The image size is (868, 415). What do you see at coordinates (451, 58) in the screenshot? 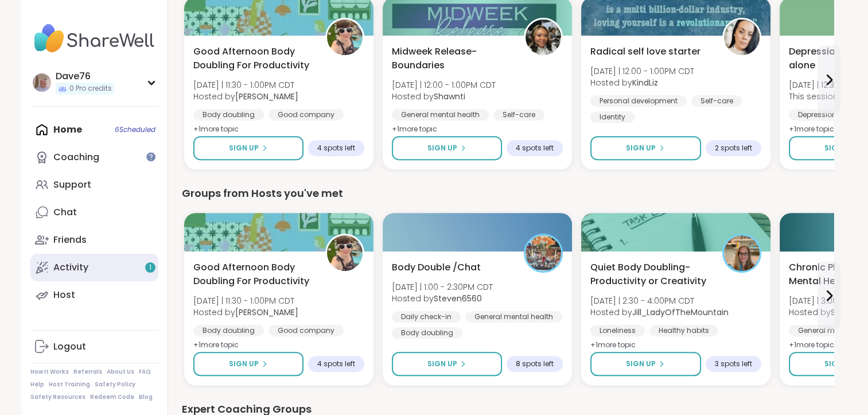
I see `span: Midweek Release-Boundaries` at bounding box center [451, 58].